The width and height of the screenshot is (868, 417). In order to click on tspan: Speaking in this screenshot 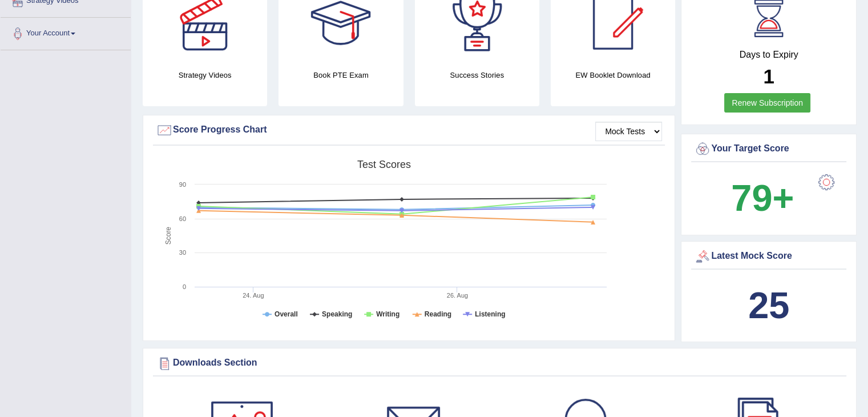, I will do `click(337, 314)`.